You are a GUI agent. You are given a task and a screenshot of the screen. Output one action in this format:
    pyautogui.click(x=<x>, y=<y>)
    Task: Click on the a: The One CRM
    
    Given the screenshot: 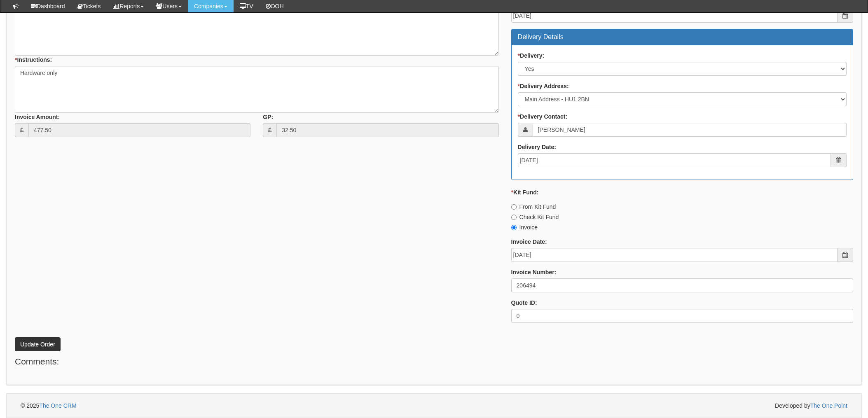 What is the action you would take?
    pyautogui.click(x=57, y=406)
    